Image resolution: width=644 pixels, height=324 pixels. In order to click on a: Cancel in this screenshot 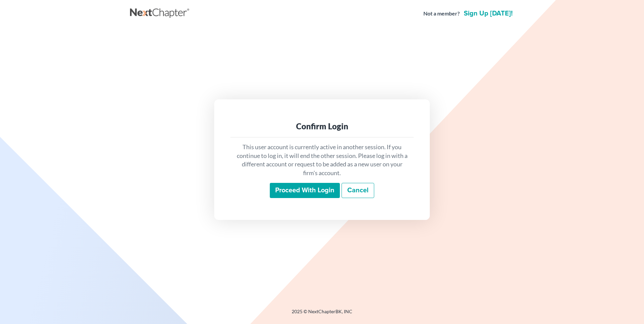, I will do `click(358, 190)`.